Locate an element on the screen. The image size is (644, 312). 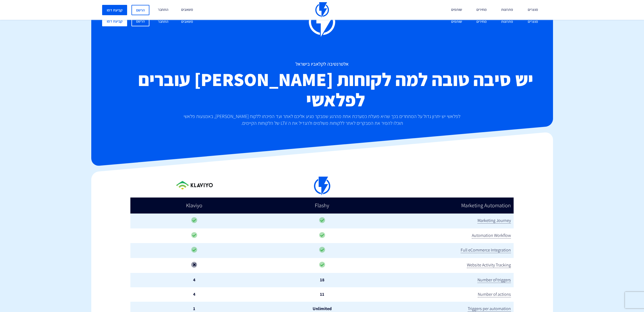
p: לפלאשי יש יתרון גדול על המתחרים בכך שהיא פועלת כמערכת אחת מהרגע שמבקר מגיע אליכם לאתר ועד הפיכתו ... is located at coordinates (322, 120).